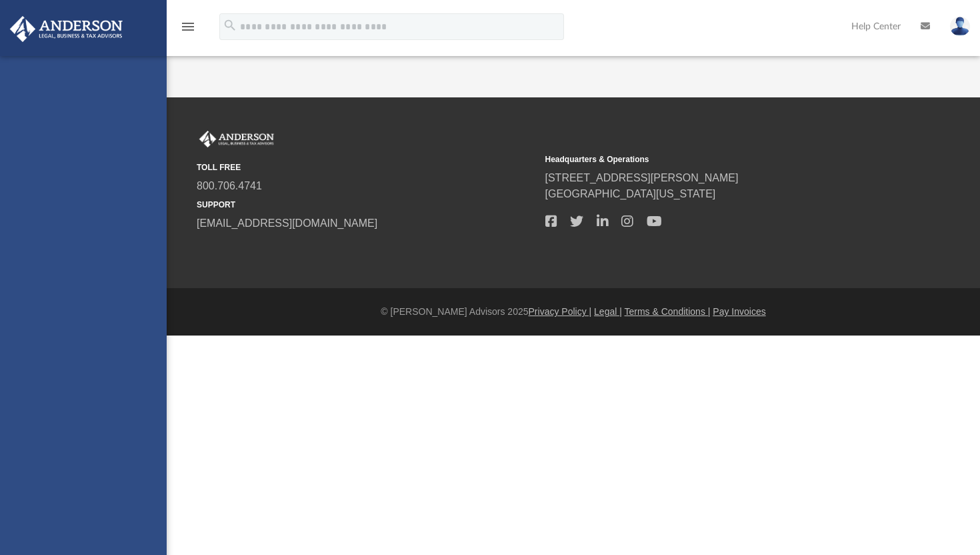 The height and width of the screenshot is (555, 980). I want to click on a: Privacy Policy |, so click(560, 311).